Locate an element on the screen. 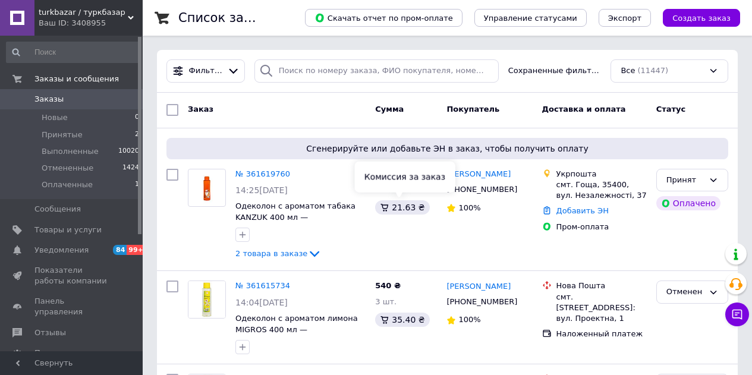 Image resolution: width=752 pixels, height=375 pixels. a: Создать заказ is located at coordinates (696, 17).